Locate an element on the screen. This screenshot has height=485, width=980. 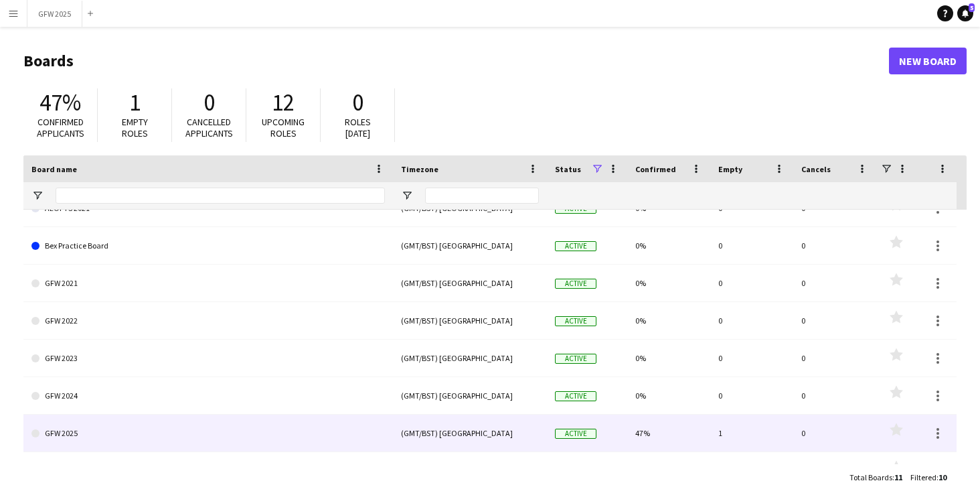
a: GFW 2025 is located at coordinates (208, 433).